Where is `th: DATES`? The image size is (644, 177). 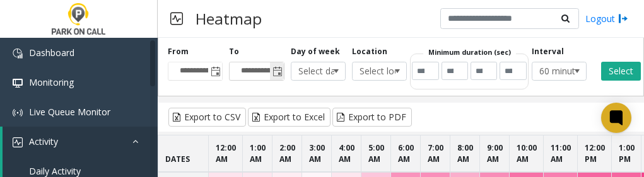
th: DATES is located at coordinates (183, 154).